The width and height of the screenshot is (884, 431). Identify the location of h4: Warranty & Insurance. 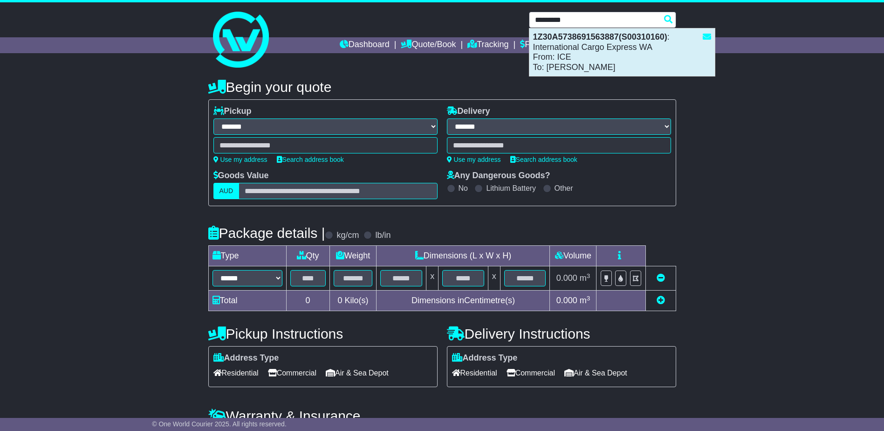
(442, 415).